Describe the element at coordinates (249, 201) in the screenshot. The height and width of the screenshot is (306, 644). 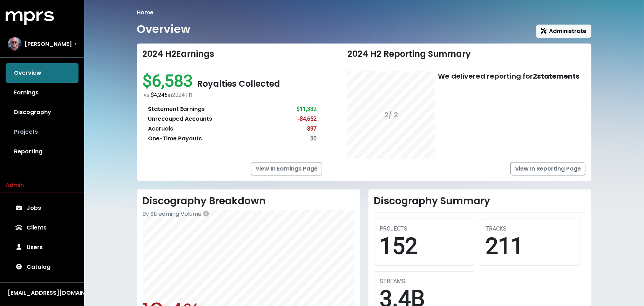
I see `h2: Discography Breakdown` at that location.